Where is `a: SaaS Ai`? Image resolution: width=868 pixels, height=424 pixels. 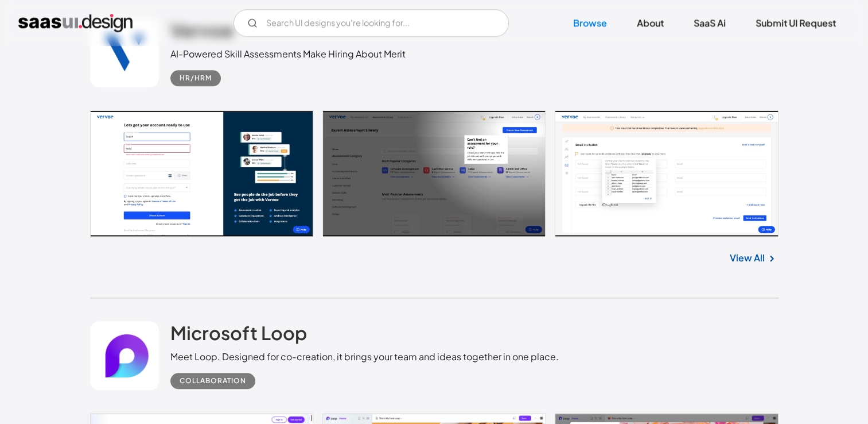
a: SaaS Ai is located at coordinates (710, 23).